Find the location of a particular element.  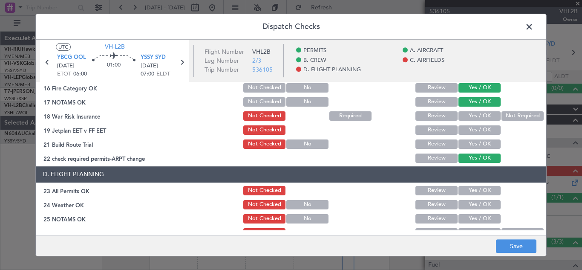

span: C. AIRFIELDS is located at coordinates (427, 60).